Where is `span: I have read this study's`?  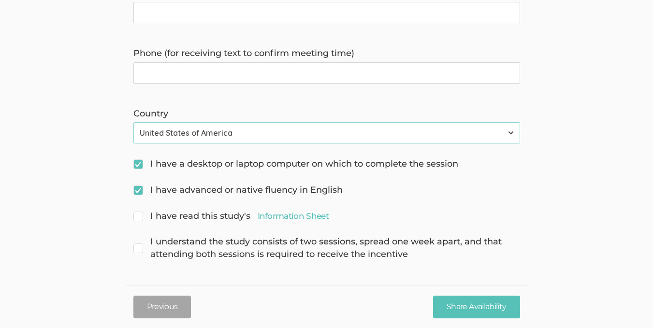
span: I have read this study's is located at coordinates (231, 217).